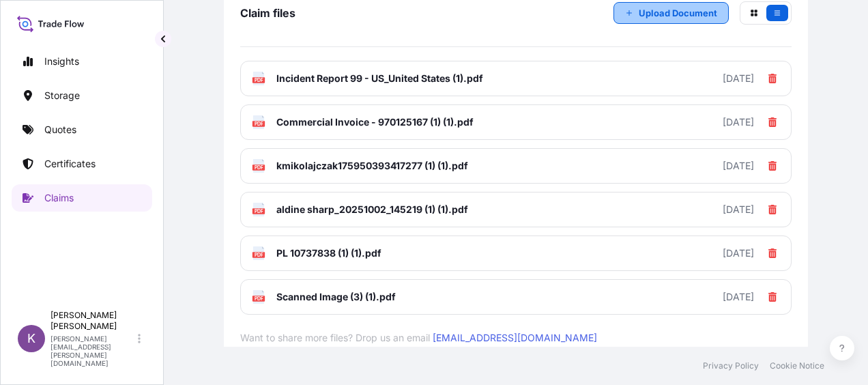 The image size is (868, 385). I want to click on a: Privacy Policy, so click(731, 366).